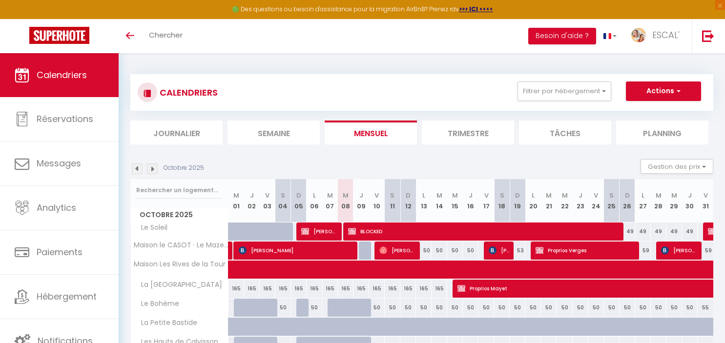 The image size is (725, 343). I want to click on span: Hébergement, so click(66, 296).